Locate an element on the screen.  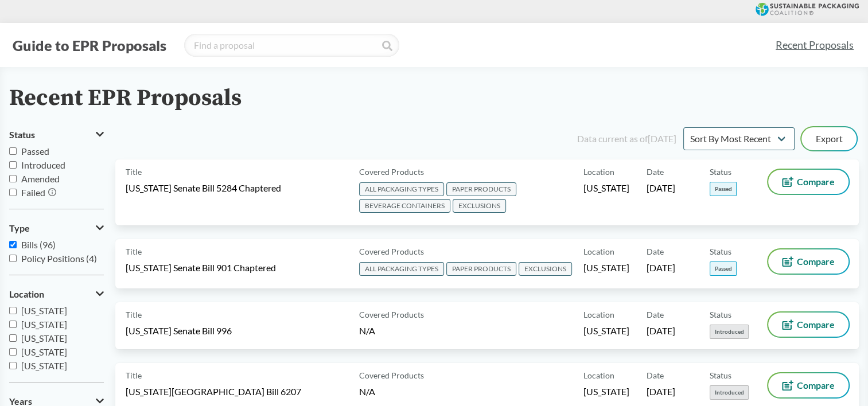
h2: Recent EPR Proposals is located at coordinates (125, 98).